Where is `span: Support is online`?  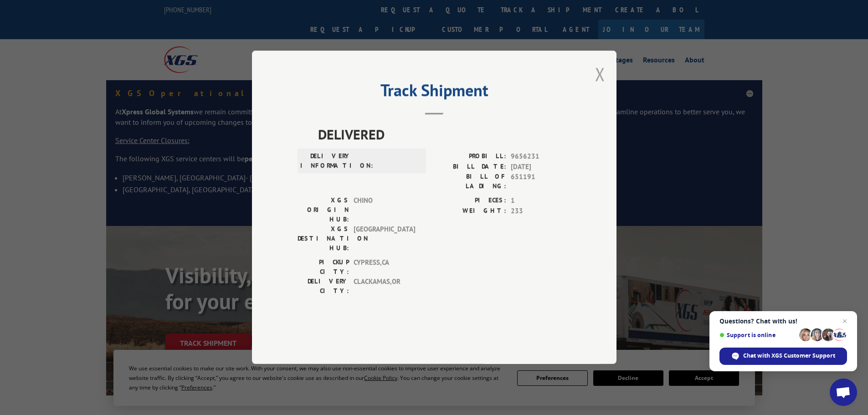
span: Support is online is located at coordinates (758, 335).